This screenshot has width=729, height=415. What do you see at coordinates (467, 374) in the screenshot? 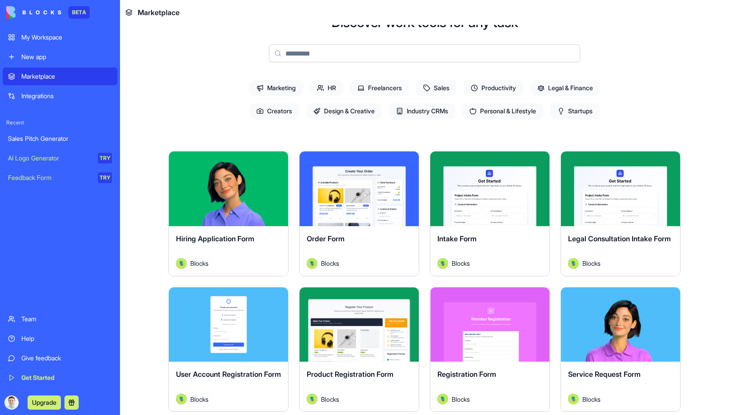
I see `span: Registration Form` at bounding box center [467, 374].